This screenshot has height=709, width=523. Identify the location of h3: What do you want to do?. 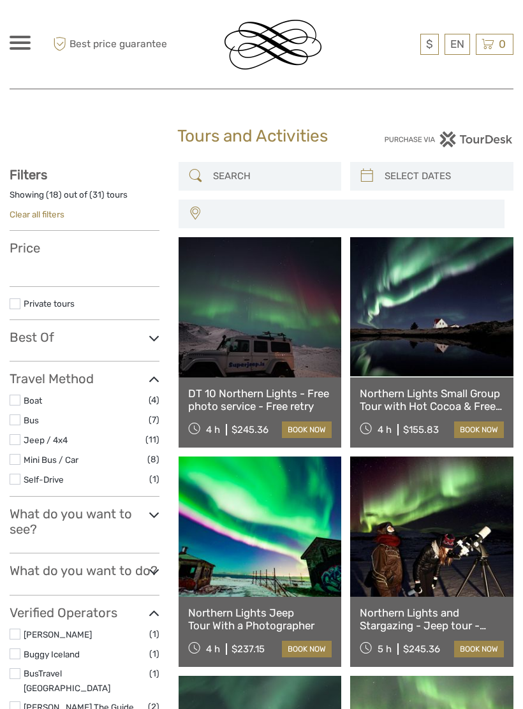
(84, 570).